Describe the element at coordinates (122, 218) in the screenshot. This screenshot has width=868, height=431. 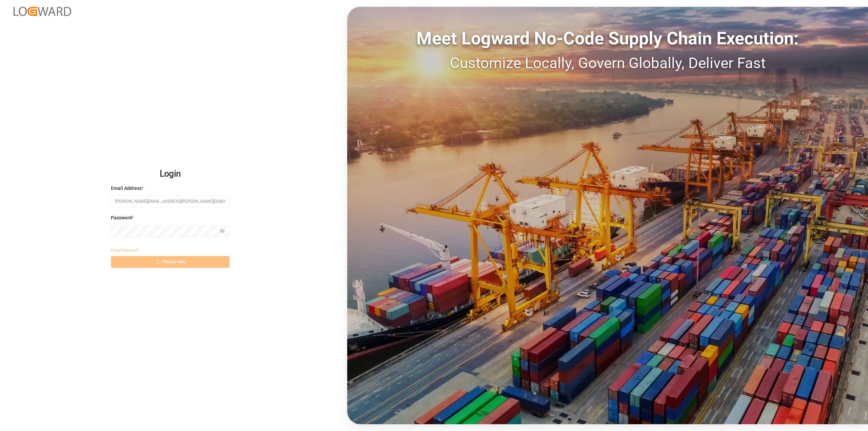
I see `span: Password` at that location.